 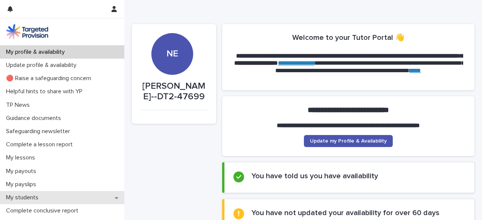 I want to click on img: M5nRWzHhSzIhMunXDL62, so click(x=27, y=32).